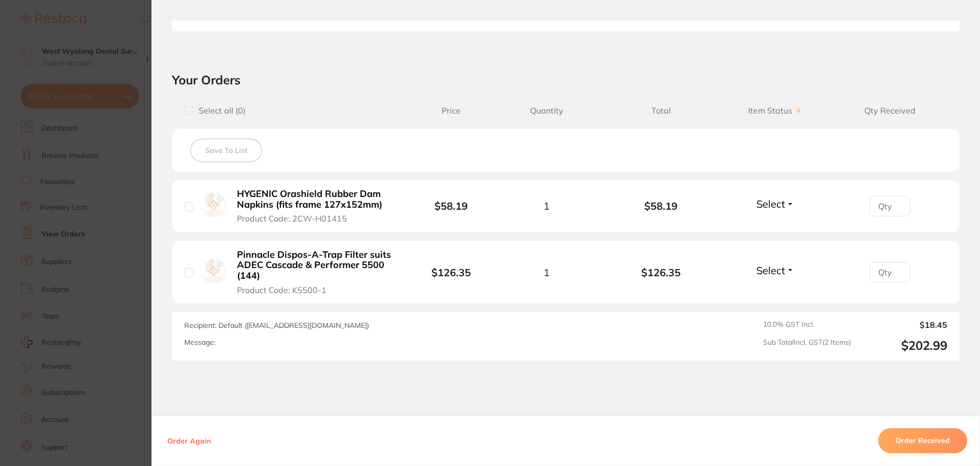 Image resolution: width=980 pixels, height=466 pixels. Describe the element at coordinates (547, 110) in the screenshot. I see `span: Quantity` at that location.